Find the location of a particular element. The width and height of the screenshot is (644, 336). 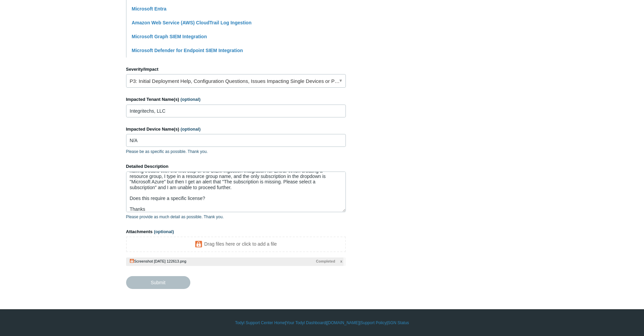

a: SGN Status is located at coordinates (398, 323).